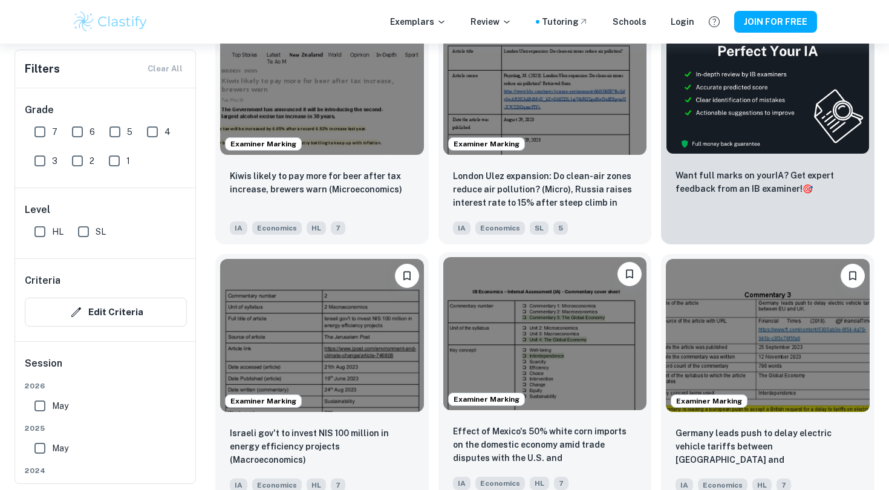 This screenshot has width=889, height=490. Describe the element at coordinates (322, 335) in the screenshot. I see `img: Economics IA example thumbnail: Israeli gov't to invest NIS 100 million` at that location.